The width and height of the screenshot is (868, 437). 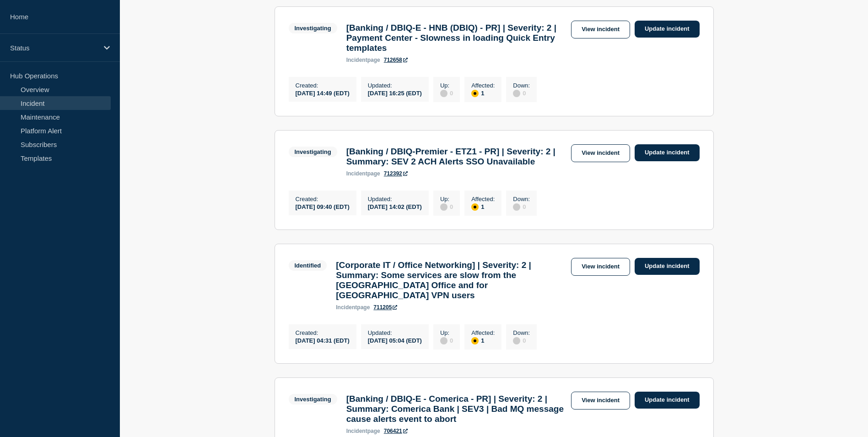 What do you see at coordinates (385, 307) in the screenshot?
I see `a: 711205` at bounding box center [385, 307].